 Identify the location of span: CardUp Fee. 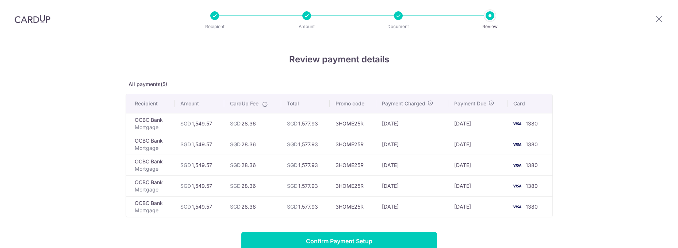
(244, 104).